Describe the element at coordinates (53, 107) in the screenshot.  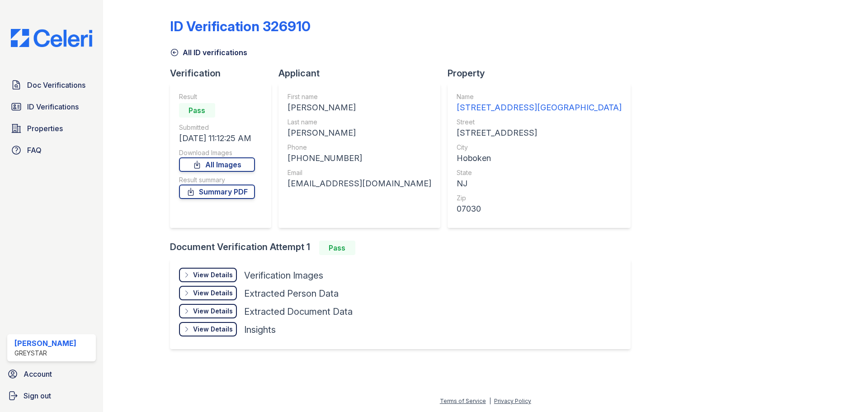
I see `span: ID Verifications` at that location.